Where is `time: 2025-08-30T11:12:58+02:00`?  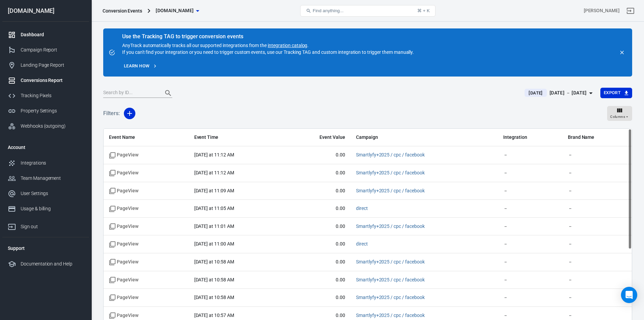
time: 2025-08-30T11:12:58+02:00 is located at coordinates (214, 155).